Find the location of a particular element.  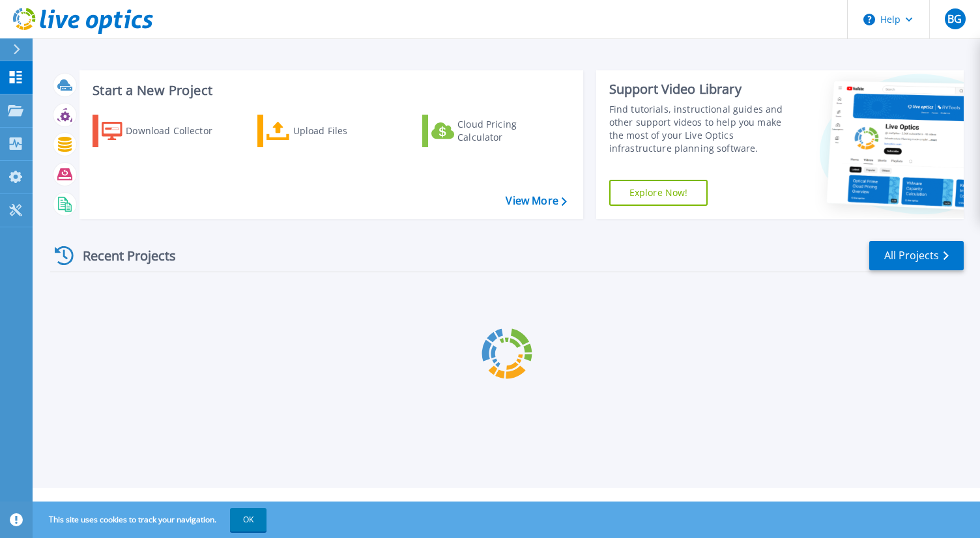

div: Recent Projects is located at coordinates (122, 256).